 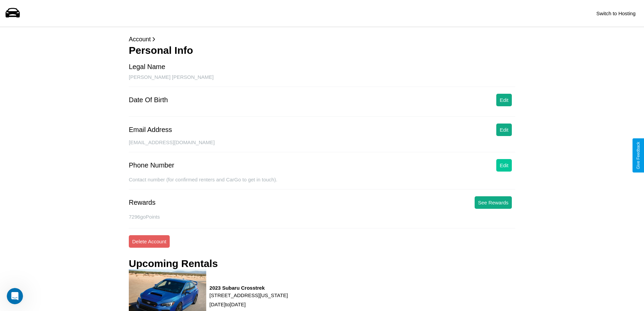 I want to click on div: Phone Number, so click(x=152, y=165).